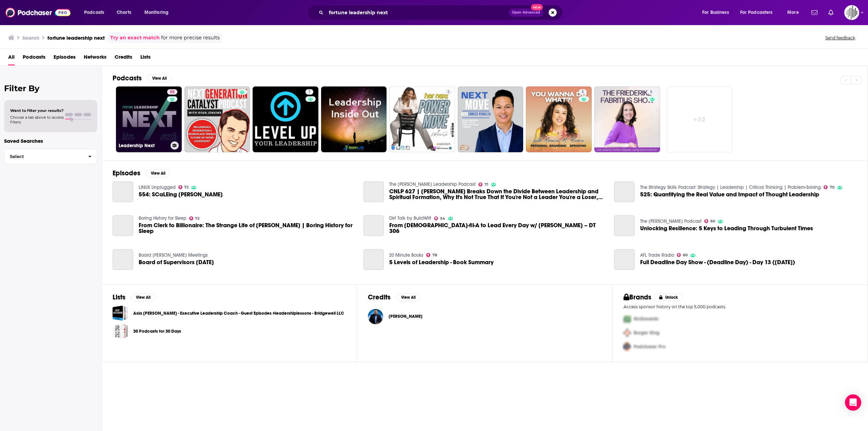  Describe the element at coordinates (583, 93) in the screenshot. I see `span: 5` at that location.